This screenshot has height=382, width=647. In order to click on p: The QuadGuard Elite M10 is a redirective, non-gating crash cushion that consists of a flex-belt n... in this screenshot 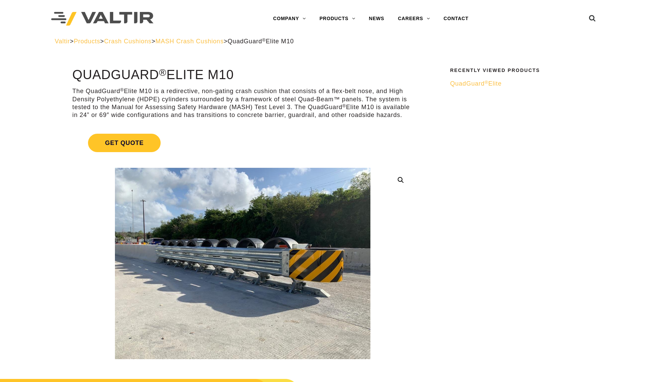, I will do `click(243, 103)`.